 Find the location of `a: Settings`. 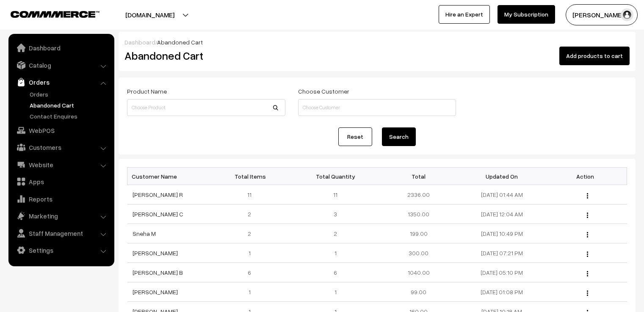

a: Settings is located at coordinates (61, 250).